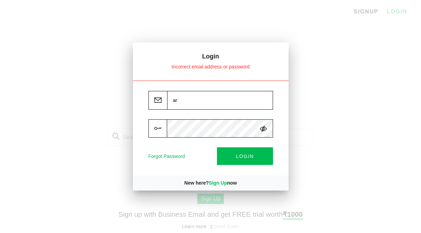  I want to click on button: LOGIN, so click(245, 156).